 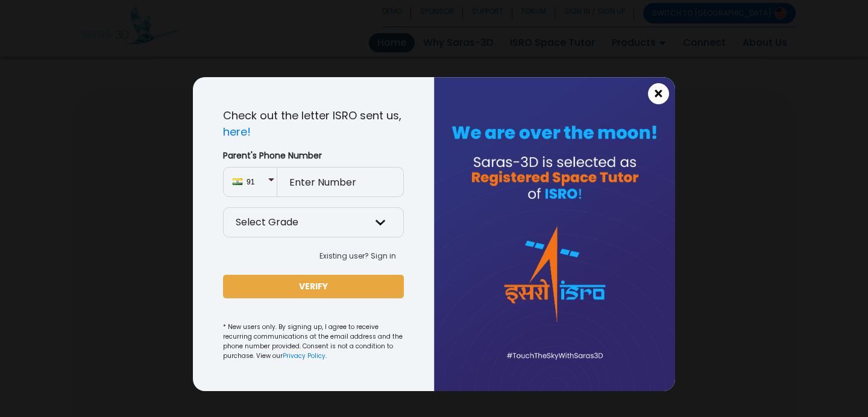 What do you see at coordinates (313, 124) in the screenshot?
I see `p: Check out the letter ISRO sent us,` at bounding box center [313, 124].